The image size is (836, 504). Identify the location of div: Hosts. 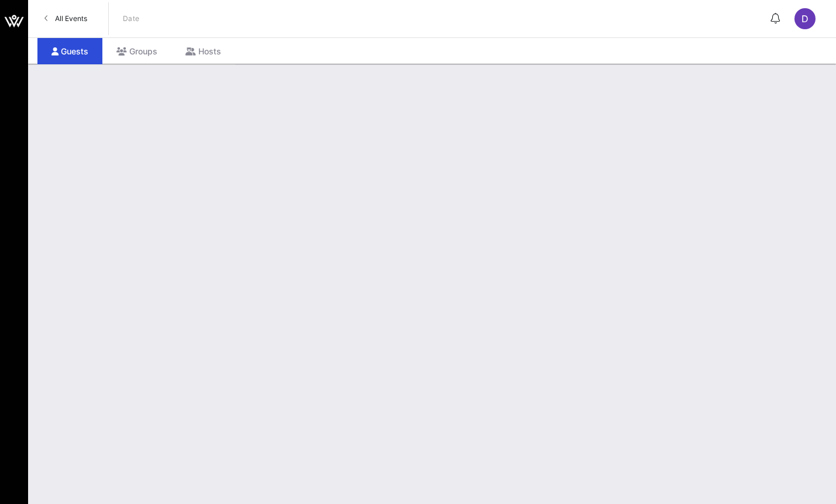
(203, 51).